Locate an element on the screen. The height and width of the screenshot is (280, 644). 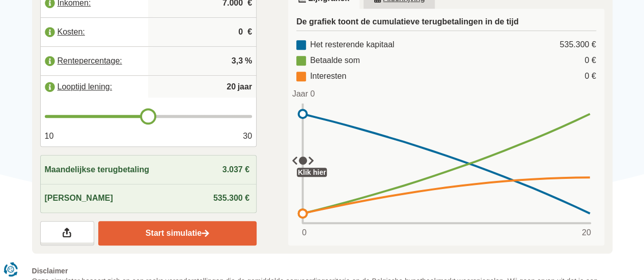
div: Interesten is located at coordinates (321, 76).